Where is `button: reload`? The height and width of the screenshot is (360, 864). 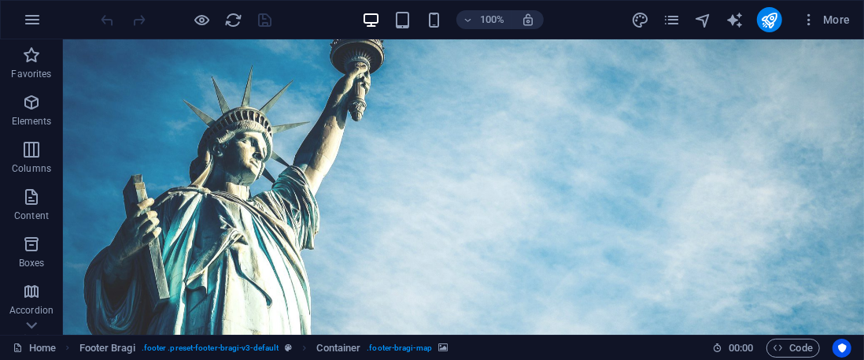 button: reload is located at coordinates (234, 20).